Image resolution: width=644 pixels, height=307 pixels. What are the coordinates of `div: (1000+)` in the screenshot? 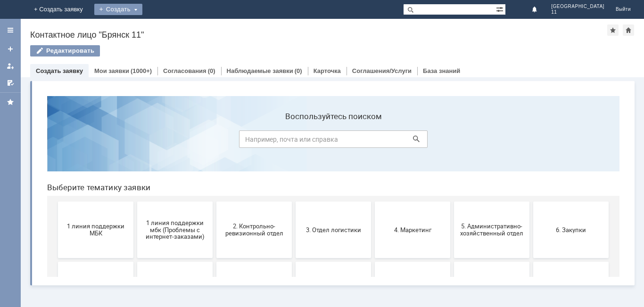 It's located at (141, 71).